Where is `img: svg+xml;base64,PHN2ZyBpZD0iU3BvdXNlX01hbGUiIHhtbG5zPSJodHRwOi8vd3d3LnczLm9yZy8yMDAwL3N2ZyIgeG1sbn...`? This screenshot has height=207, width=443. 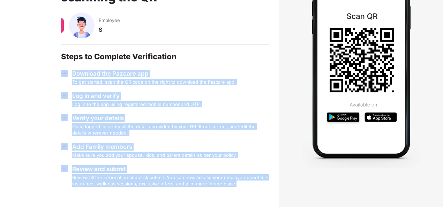
img: svg+xml;base64,PHN2ZyBpZD0iU3BvdXNlX01hbGUiIHhtbG5zPSJodHRwOi8vd3d3LnczLm9yZy8yMDAwL3N2ZyIgeG1sbn... is located at coordinates (82, 25).